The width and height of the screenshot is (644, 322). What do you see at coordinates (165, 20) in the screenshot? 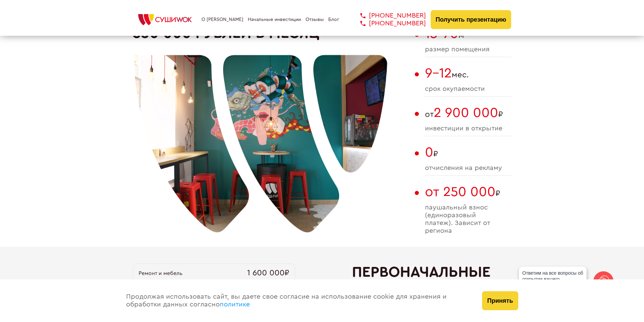
I see `img: СУШИWOK` at bounding box center [165, 20].